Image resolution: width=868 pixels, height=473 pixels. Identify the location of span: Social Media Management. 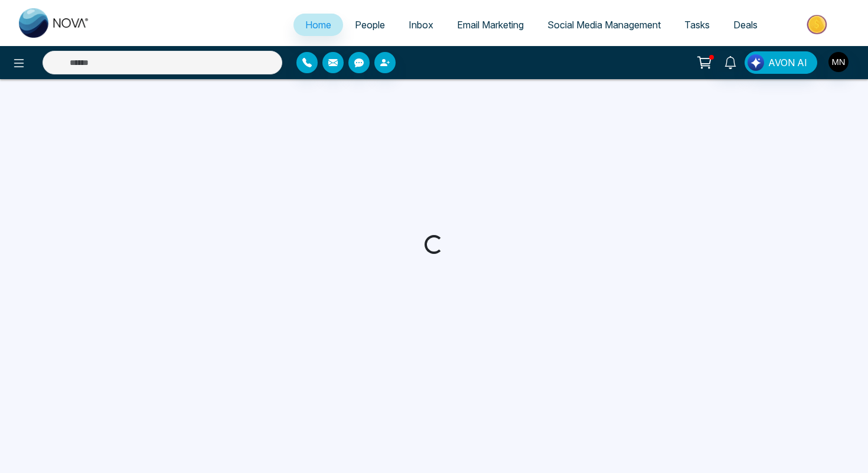
(604, 25).